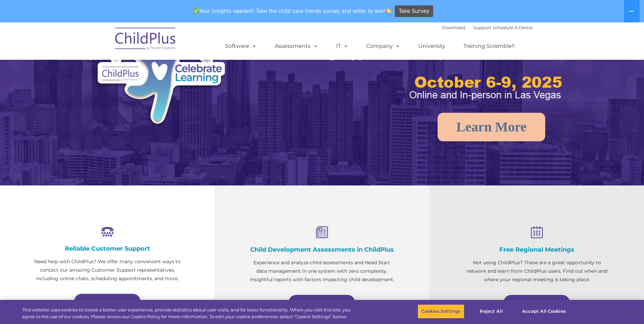  I want to click on button: Close, so click(633, 311).